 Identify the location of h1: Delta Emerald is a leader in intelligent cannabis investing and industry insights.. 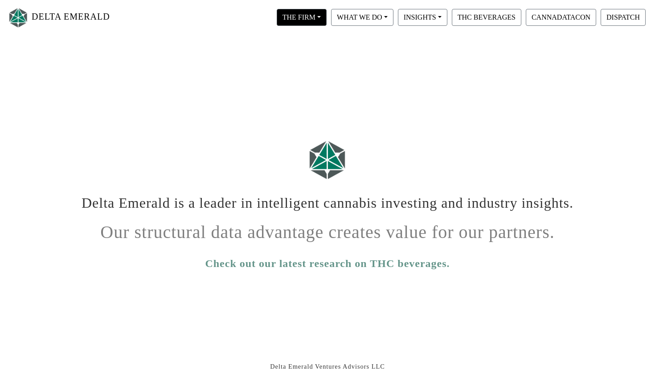
(328, 199).